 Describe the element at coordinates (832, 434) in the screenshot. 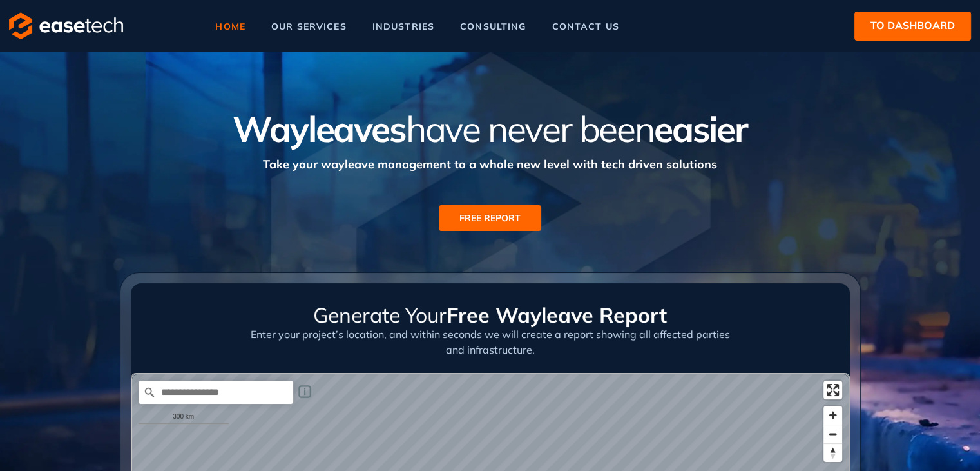

I see `span: Zoom out` at that location.